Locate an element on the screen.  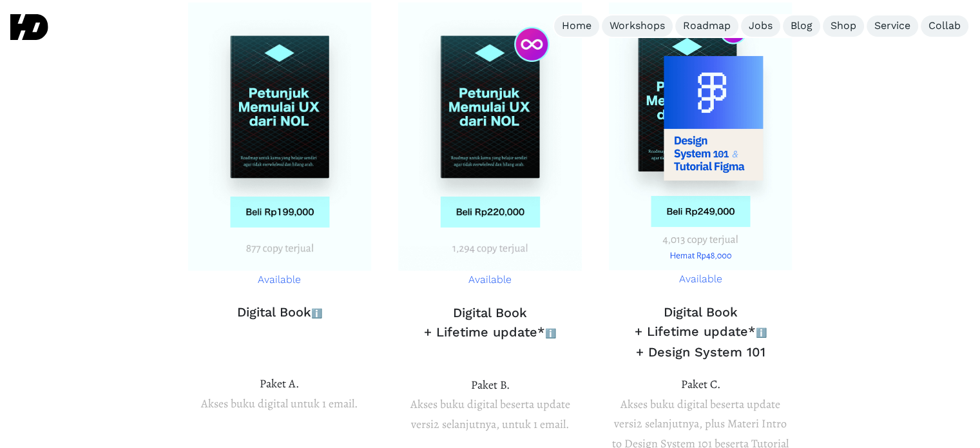
div: Collab is located at coordinates (945, 25).